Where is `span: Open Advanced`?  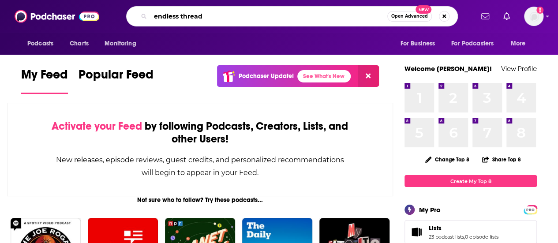 span: Open Advanced is located at coordinates (409, 16).